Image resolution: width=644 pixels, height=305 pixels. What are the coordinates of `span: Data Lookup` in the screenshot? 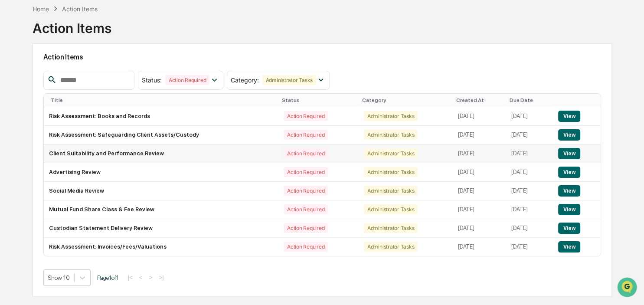 It's located at (36, 130).